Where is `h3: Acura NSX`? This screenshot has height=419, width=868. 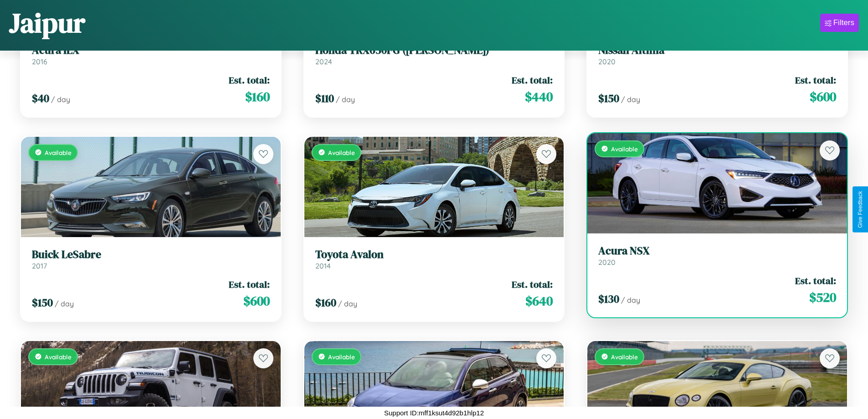
h3: Acura NSX is located at coordinates (717, 251).